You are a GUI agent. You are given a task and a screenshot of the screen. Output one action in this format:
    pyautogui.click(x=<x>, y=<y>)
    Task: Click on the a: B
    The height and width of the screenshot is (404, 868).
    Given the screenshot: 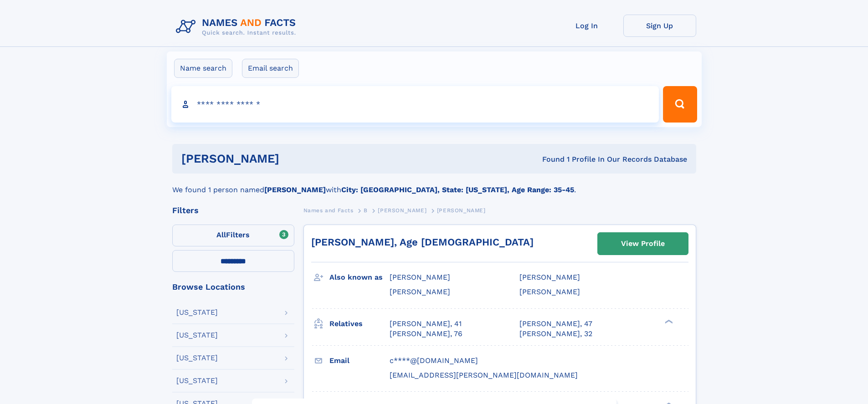 What is the action you would take?
    pyautogui.click(x=365, y=210)
    